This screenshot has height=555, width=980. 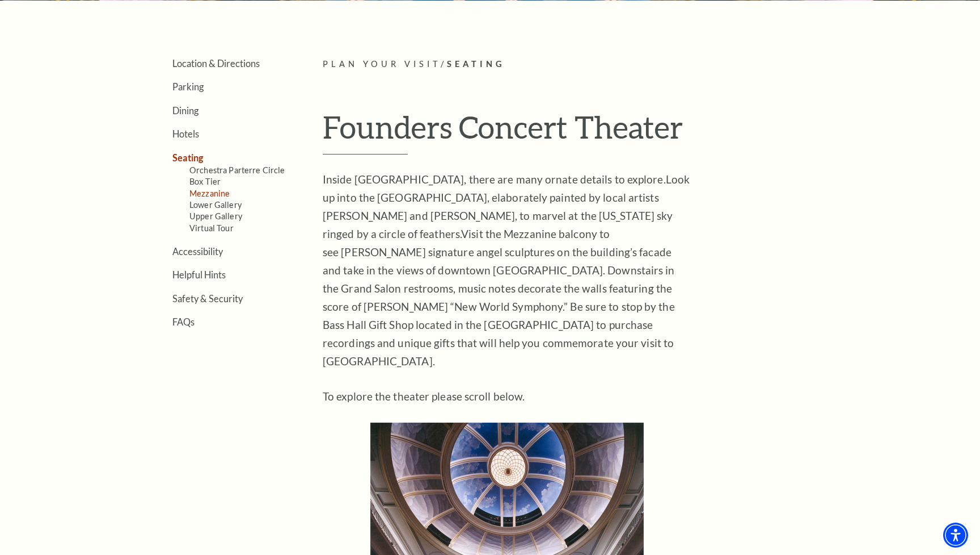 I want to click on a: FAQs, so click(x=183, y=321).